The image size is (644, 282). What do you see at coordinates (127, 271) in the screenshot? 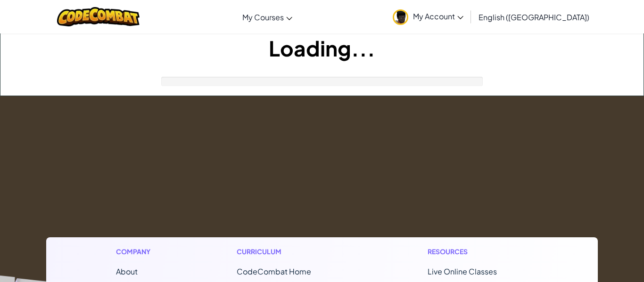
I see `a: About` at bounding box center [127, 271].